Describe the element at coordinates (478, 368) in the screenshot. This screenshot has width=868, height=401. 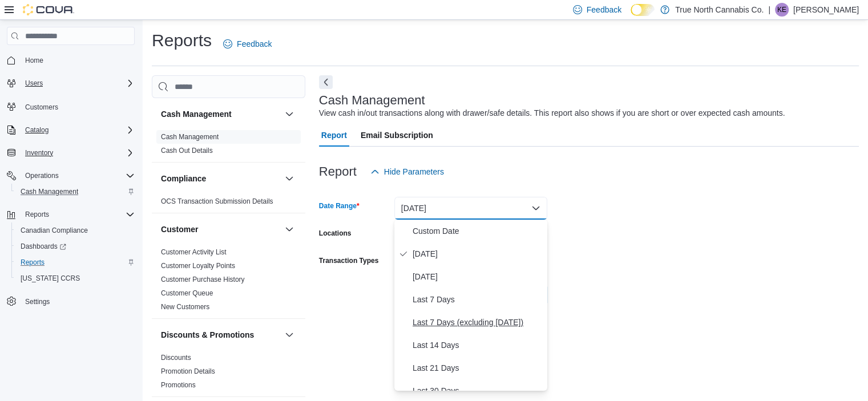
I see `span: Last 21 Days` at that location.